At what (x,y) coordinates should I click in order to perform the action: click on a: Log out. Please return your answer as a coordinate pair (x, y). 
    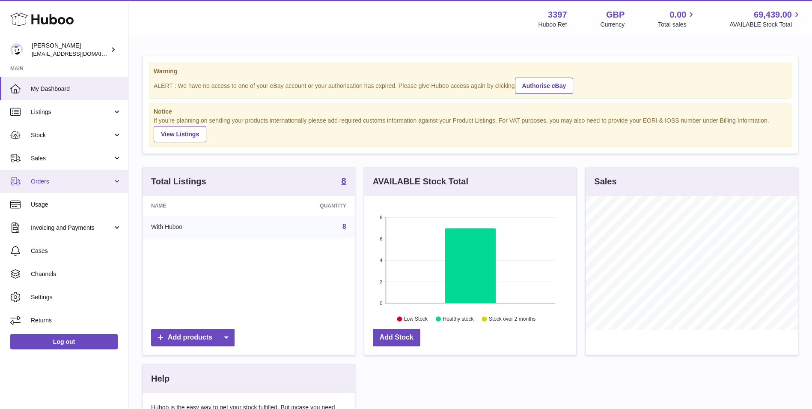
    Looking at the image, I should click on (64, 341).